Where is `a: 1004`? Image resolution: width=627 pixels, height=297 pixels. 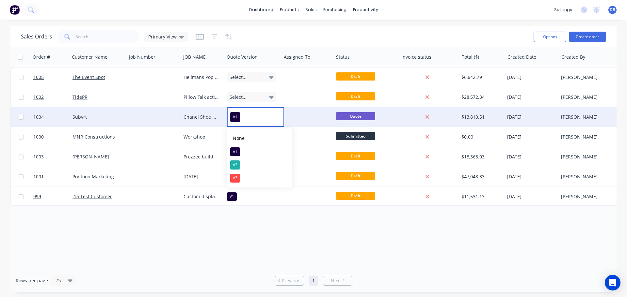 a: 1004 is located at coordinates (53, 117).